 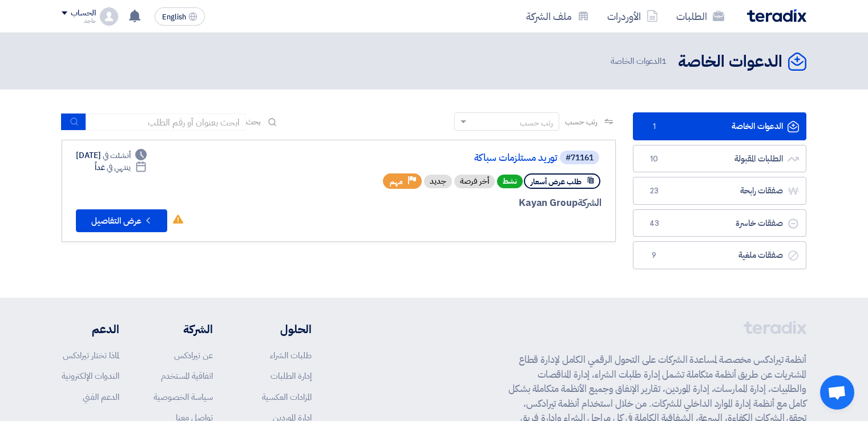 What do you see at coordinates (438, 181) in the screenshot?
I see `div: جديد` at bounding box center [438, 181].